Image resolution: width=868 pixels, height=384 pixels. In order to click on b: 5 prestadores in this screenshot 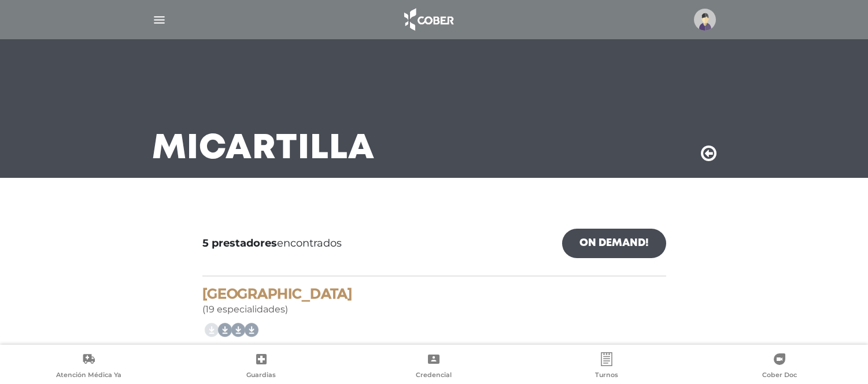, I will do `click(239, 243)`.